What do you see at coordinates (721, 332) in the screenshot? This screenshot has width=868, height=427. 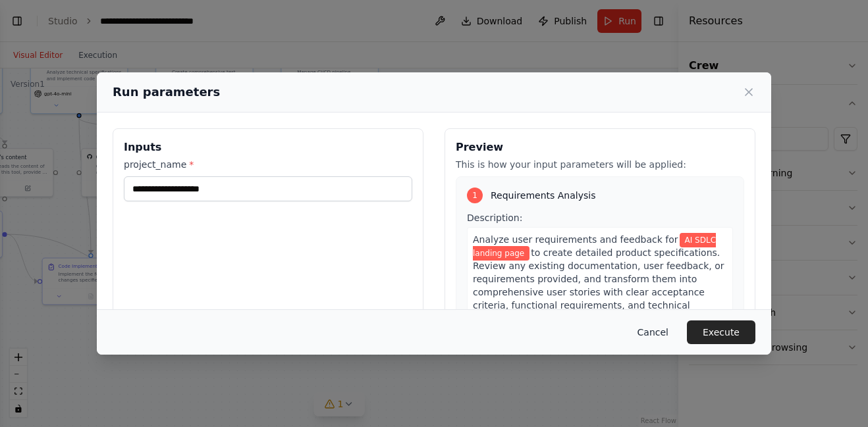 I see `button: Execute` at bounding box center [721, 332].